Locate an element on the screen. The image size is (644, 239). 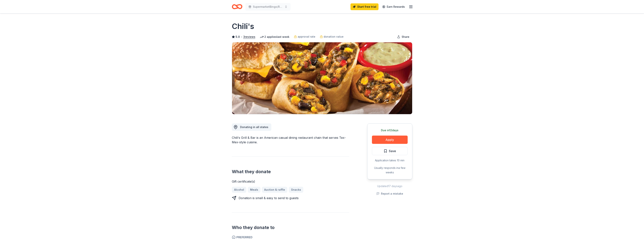
div: Gift certificate(s) is located at coordinates (291, 182).